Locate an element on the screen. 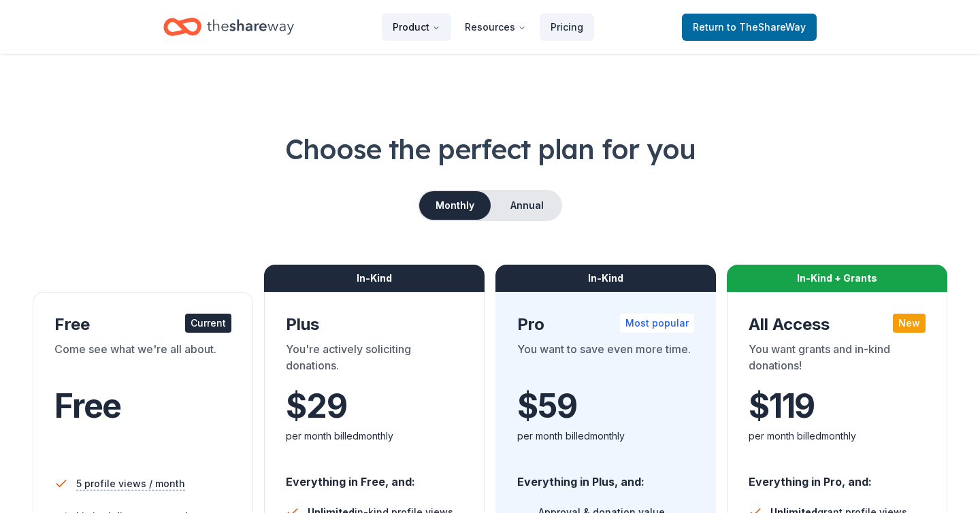  span: Return is located at coordinates (749, 27).